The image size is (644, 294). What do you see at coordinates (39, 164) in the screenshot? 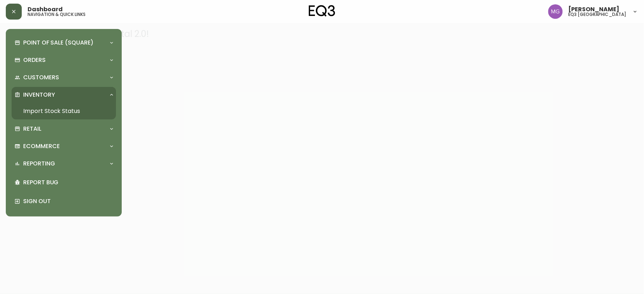
I see `p: Reporting` at bounding box center [39, 164].